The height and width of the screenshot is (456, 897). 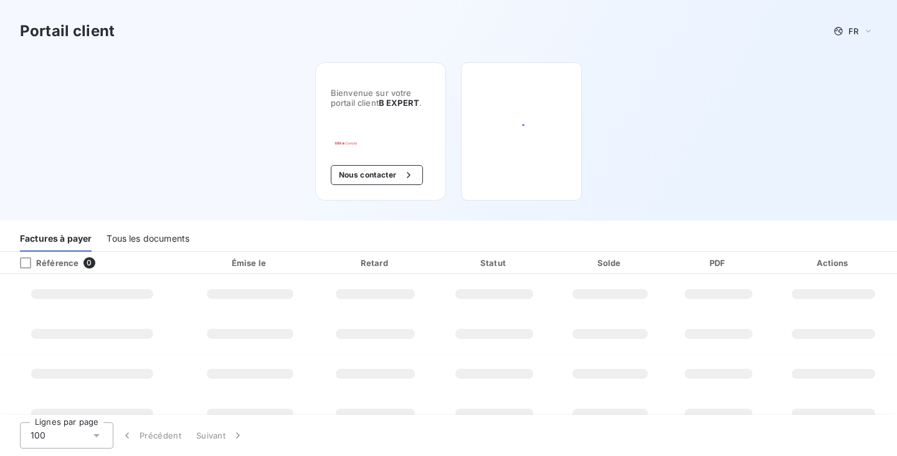 What do you see at coordinates (381, 98) in the screenshot?
I see `span: Bienvenue sur votre portail client .` at bounding box center [381, 98].